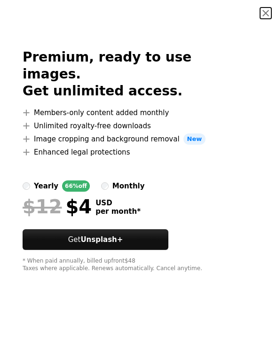 This screenshot has height=358, width=277. What do you see at coordinates (118, 211) in the screenshot?
I see `span: per month *` at bounding box center [118, 211].